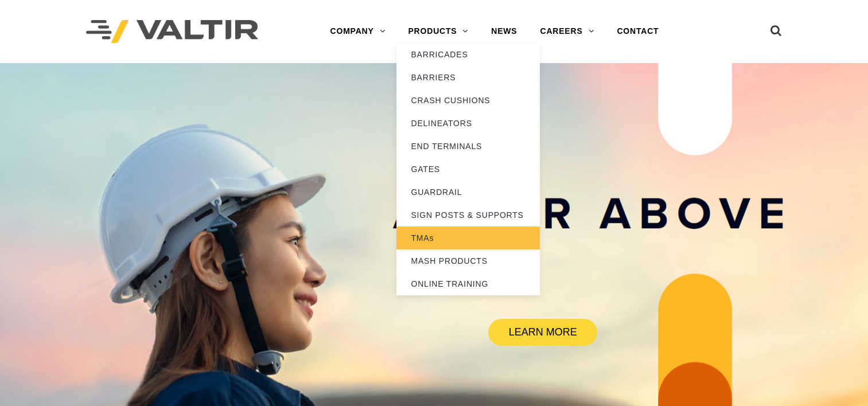 This screenshot has width=868, height=406. I want to click on a: GUARDRAIL, so click(468, 192).